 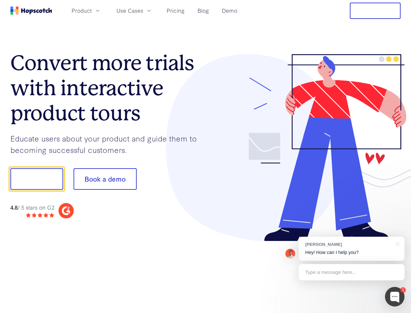 I want to click on div: / 5 stars on G2, so click(x=32, y=207).